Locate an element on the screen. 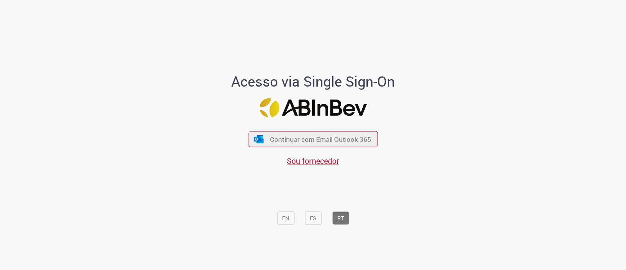 Image resolution: width=626 pixels, height=270 pixels. a: Sou fornecedor is located at coordinates (313, 160).